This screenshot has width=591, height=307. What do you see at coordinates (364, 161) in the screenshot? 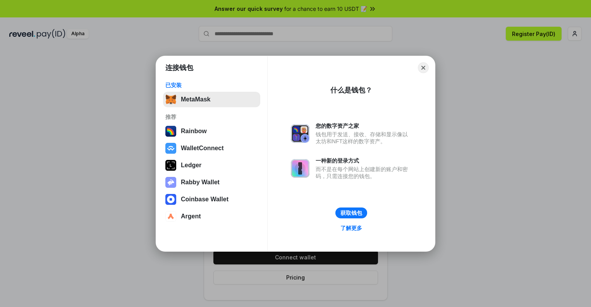
I see `div: 一种新的登录方式` at bounding box center [364, 161].